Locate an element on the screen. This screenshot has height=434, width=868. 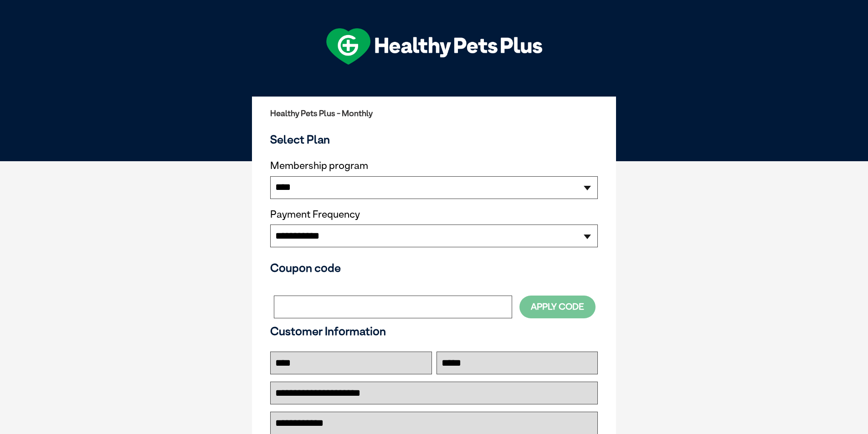
button: Apply Code is located at coordinates (557, 307).